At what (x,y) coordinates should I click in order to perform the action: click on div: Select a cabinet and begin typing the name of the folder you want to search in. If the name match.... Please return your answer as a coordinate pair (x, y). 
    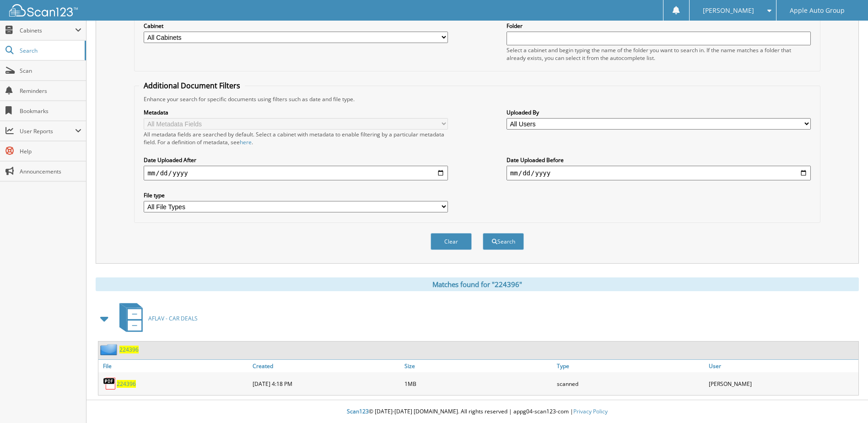
    Looking at the image, I should click on (658, 54).